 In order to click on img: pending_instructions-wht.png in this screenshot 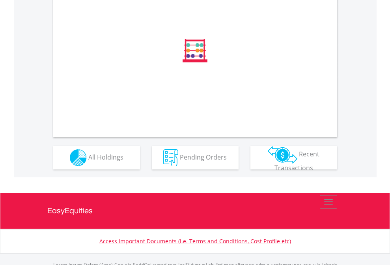, I will do `click(171, 157)`.